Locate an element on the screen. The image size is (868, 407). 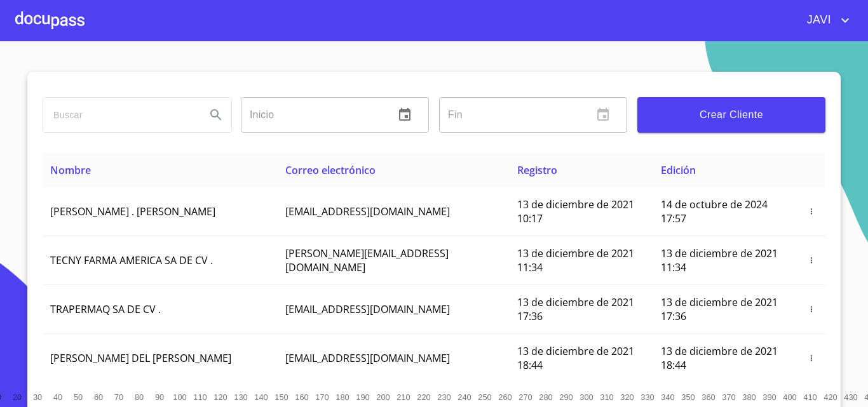
span: 30 is located at coordinates (38, 397).